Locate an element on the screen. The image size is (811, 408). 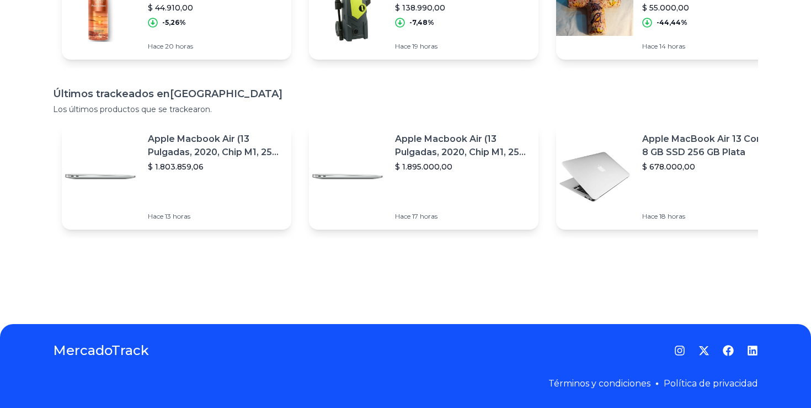
font: 17 horas is located at coordinates (425, 216).